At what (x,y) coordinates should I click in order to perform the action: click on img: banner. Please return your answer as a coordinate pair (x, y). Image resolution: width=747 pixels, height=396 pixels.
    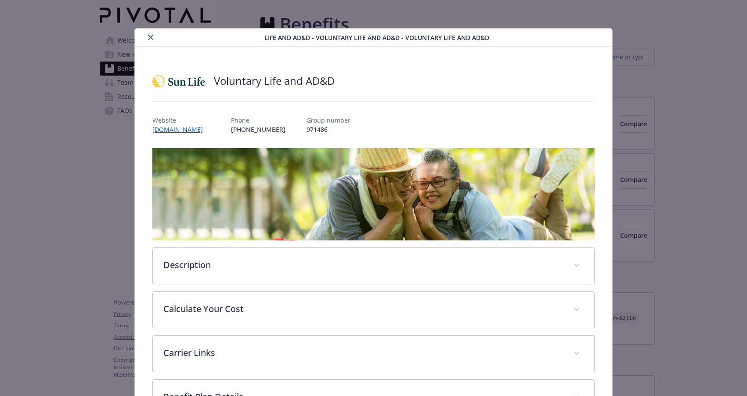
    Looking at the image, I should click on (373, 194).